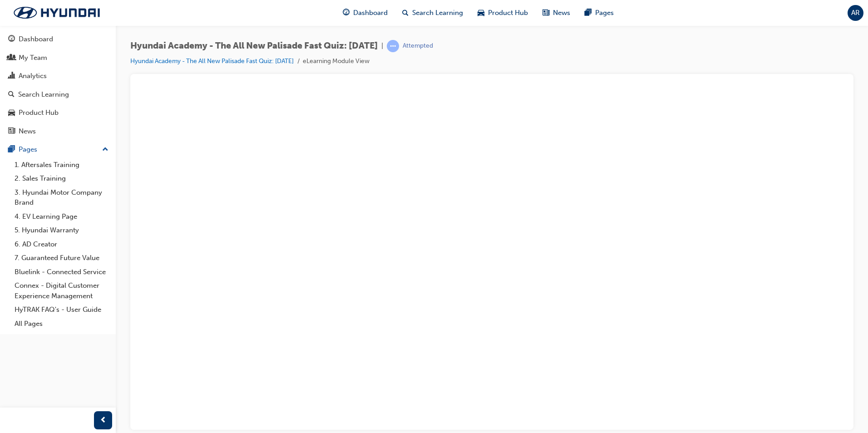 The height and width of the screenshot is (433, 868). Describe the element at coordinates (61, 216) in the screenshot. I see `a: 4. EV Learning Page` at that location.